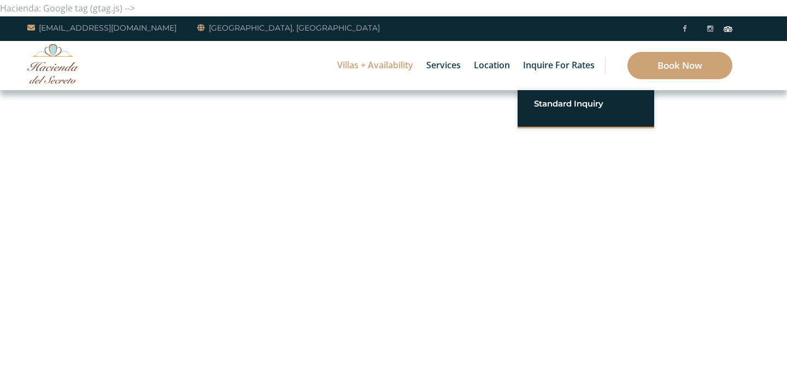 The height and width of the screenshot is (378, 787). What do you see at coordinates (728, 29) in the screenshot?
I see `img: Tripadvisor_logomark.svg` at bounding box center [728, 29].